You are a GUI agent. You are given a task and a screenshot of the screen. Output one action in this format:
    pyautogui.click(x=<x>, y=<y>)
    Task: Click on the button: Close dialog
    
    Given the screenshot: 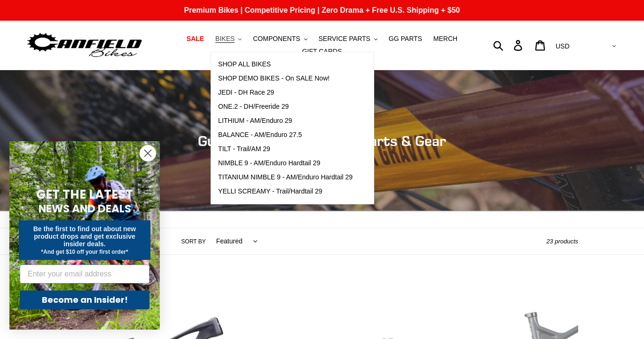 What is the action you would take?
    pyautogui.click(x=148, y=153)
    